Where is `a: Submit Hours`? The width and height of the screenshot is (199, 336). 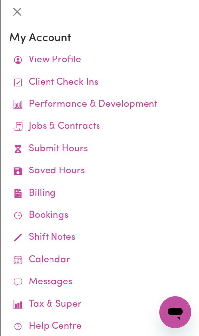 a: Submit Hours is located at coordinates (100, 149).